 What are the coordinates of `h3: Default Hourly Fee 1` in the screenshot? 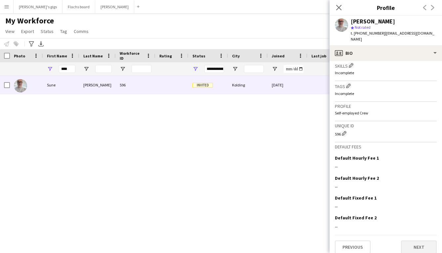 It's located at (357, 158).